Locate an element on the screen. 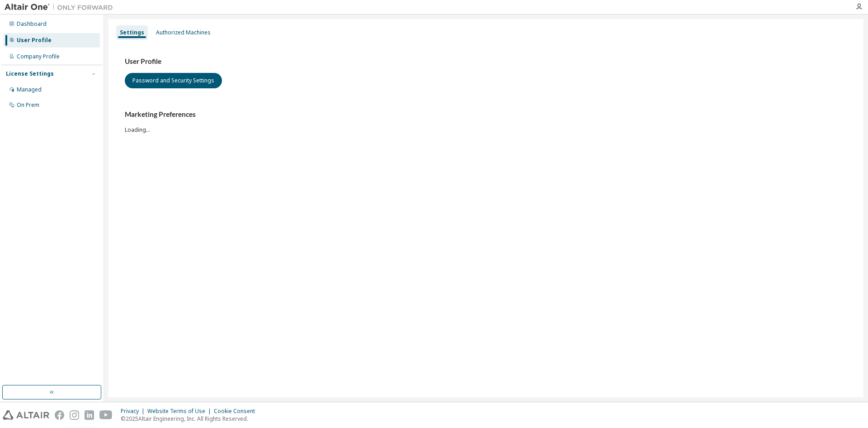 This screenshot has height=428, width=868. button: Password and Security Settings is located at coordinates (173, 80).